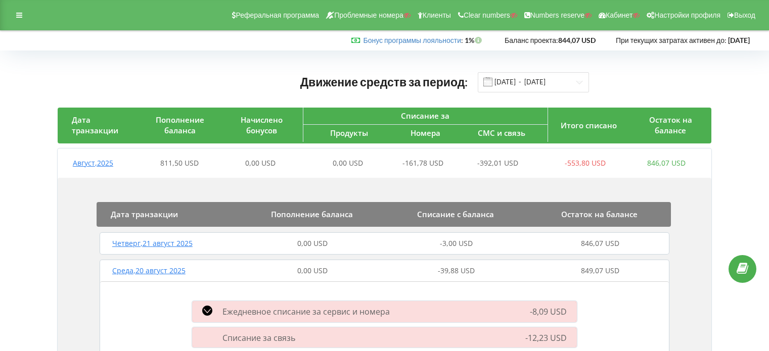 The width and height of the screenshot is (769, 351). Describe the element at coordinates (152, 243) in the screenshot. I see `span: Четверг , 21 август 2025` at that location.